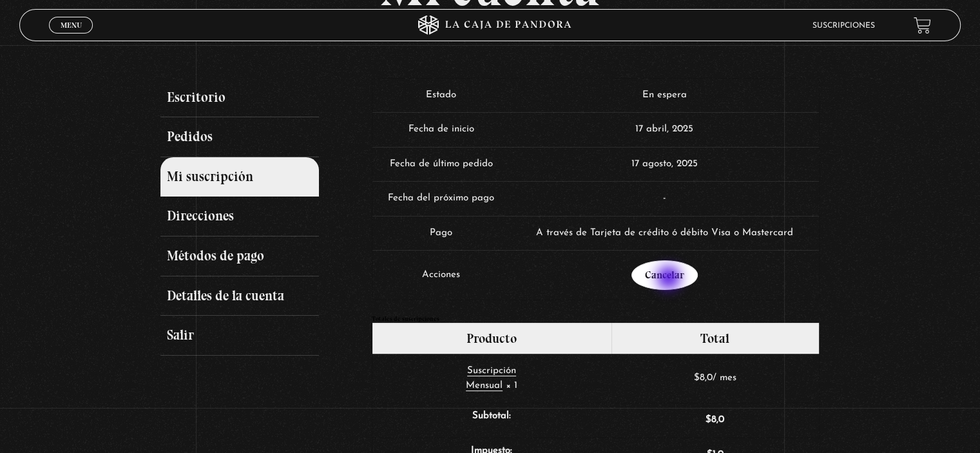 This screenshot has height=453, width=980. I want to click on span: Cerrar, so click(71, 37).